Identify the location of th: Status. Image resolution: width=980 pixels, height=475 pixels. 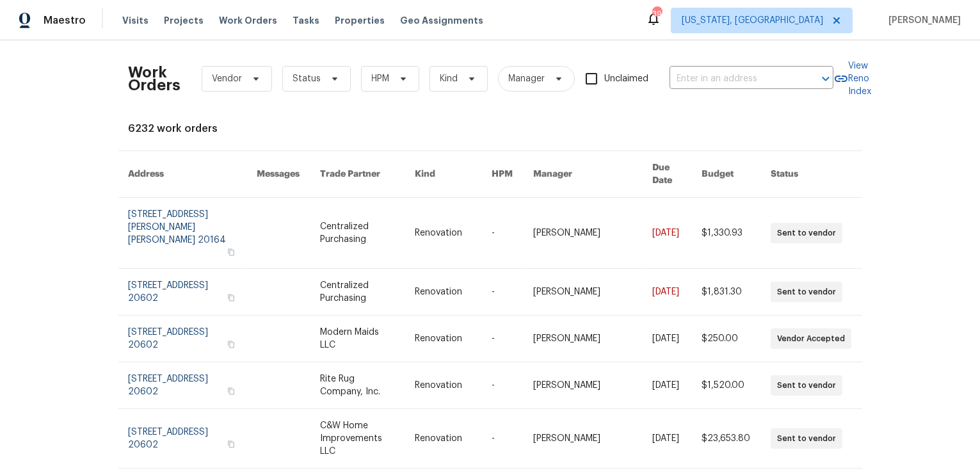
(811, 174).